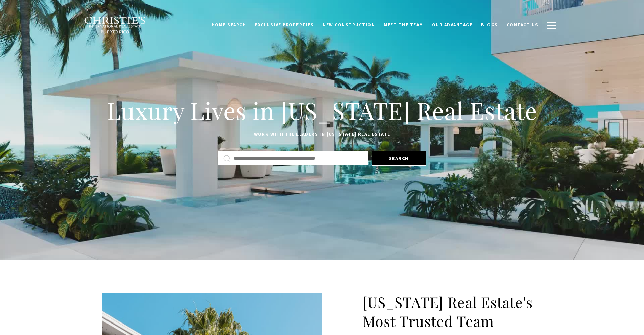 The image size is (644, 335). Describe the element at coordinates (490, 25) in the screenshot. I see `span: Blogs` at that location.